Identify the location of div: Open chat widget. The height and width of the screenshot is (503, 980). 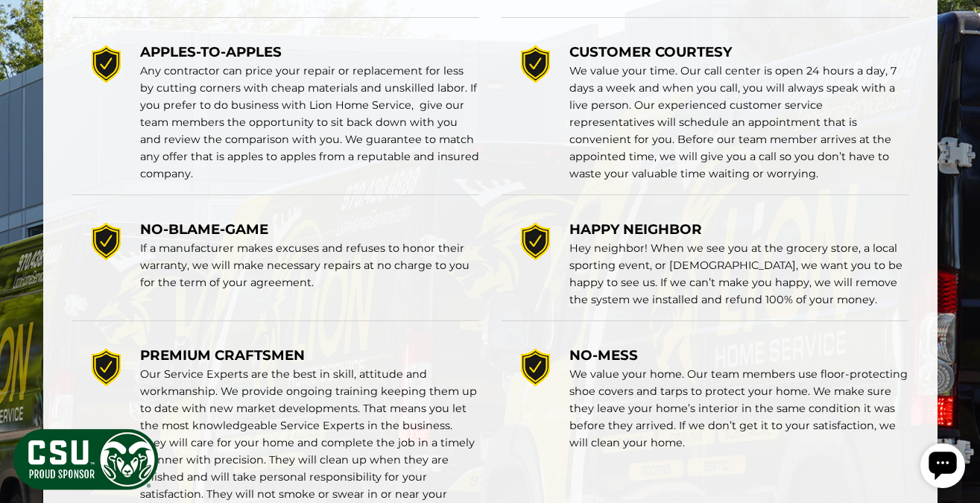
(28, 28).